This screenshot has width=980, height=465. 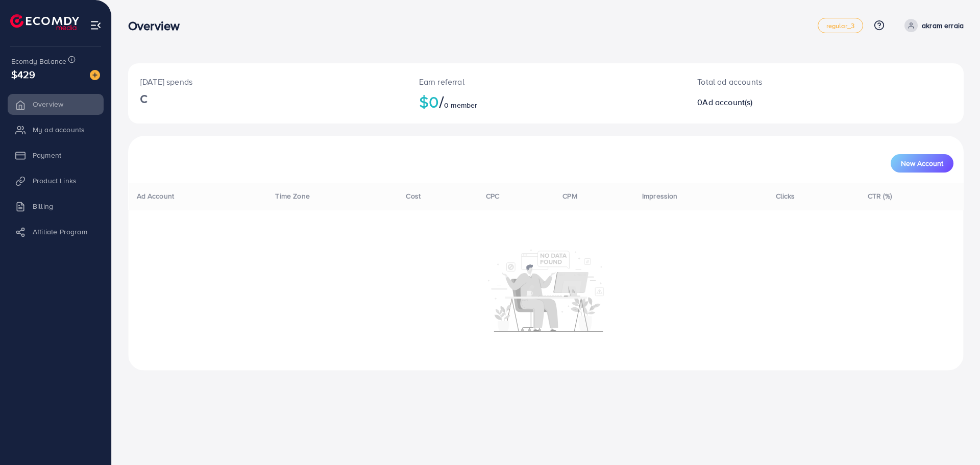 I want to click on a: logo, so click(x=45, y=22).